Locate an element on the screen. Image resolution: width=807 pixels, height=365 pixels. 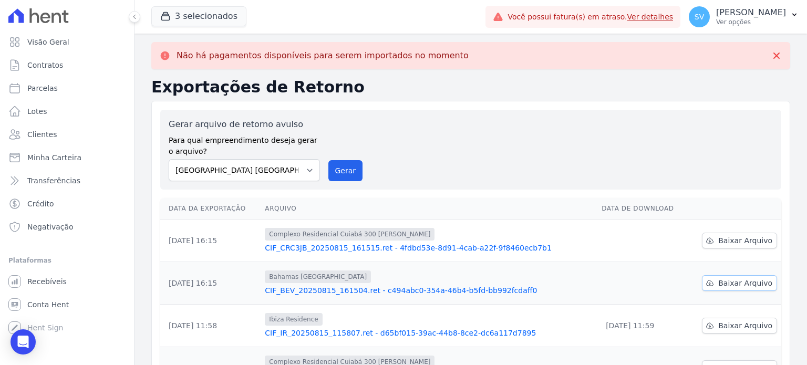
th: Data da Exportação is located at coordinates (210, 208).